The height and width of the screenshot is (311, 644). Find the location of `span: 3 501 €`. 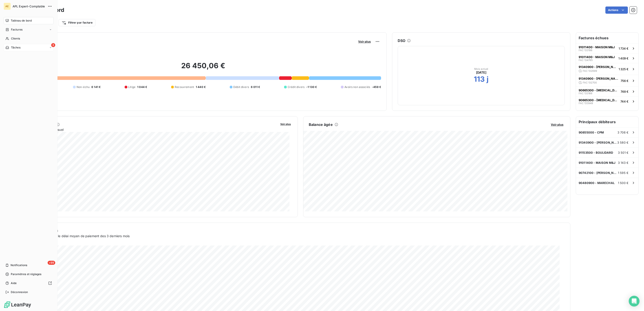

span: 3 501 € is located at coordinates (623, 153).